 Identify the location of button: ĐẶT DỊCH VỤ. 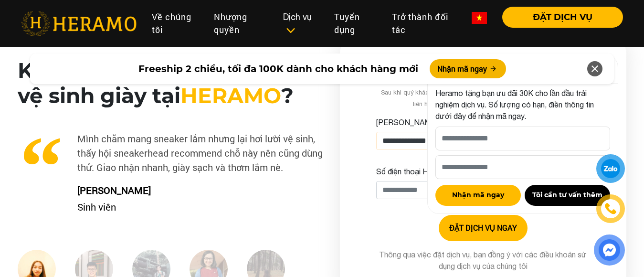
(563, 17).